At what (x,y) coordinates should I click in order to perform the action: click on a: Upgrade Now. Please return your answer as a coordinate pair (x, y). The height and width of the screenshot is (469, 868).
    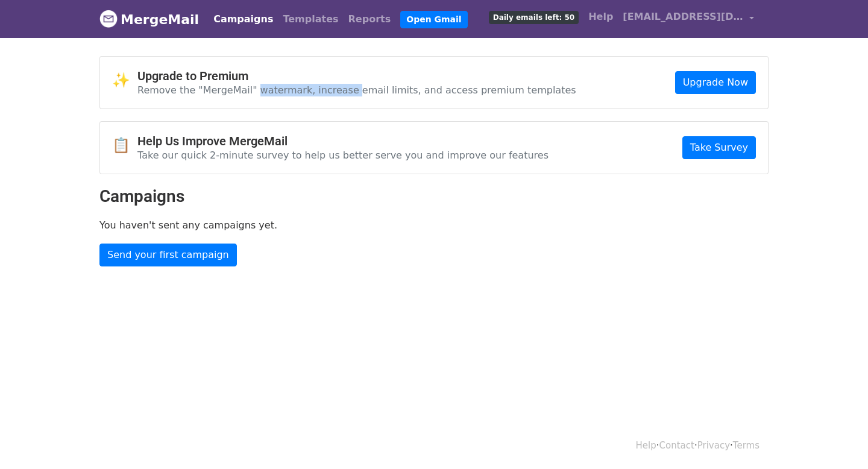
    Looking at the image, I should click on (715, 82).